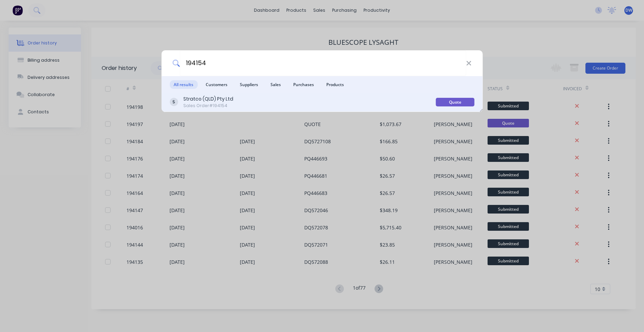  What do you see at coordinates (183, 85) in the screenshot?
I see `span: All results` at bounding box center [183, 85].